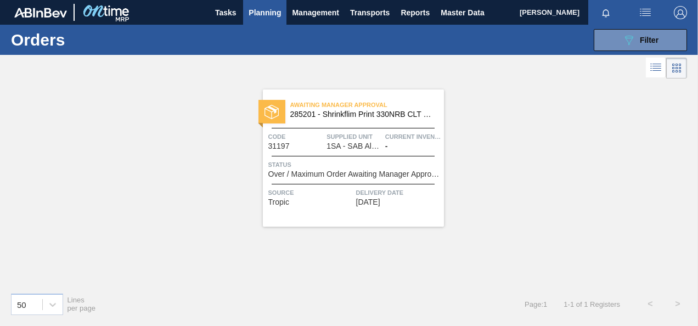 The height and width of the screenshot is (326, 698). Describe the element at coordinates (462, 13) in the screenshot. I see `span: Master Data` at that location.